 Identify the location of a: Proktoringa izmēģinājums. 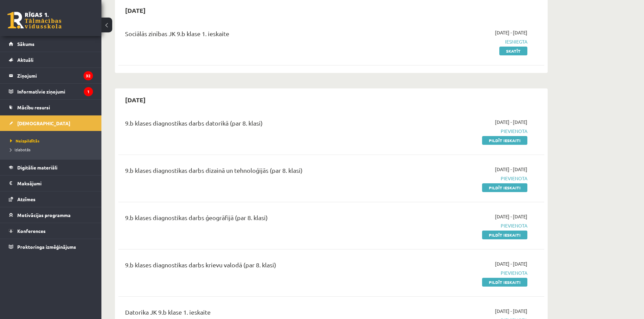
(51, 247).